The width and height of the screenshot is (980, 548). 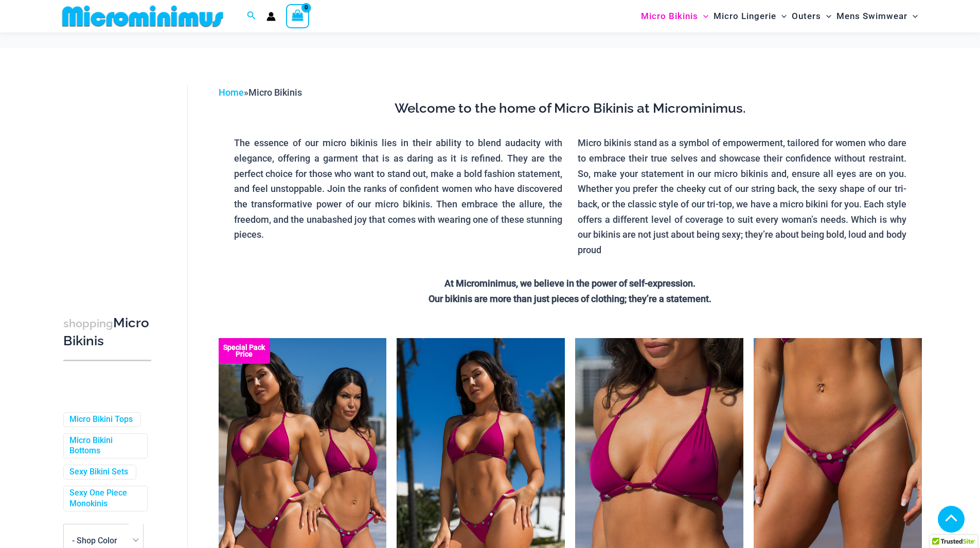 What do you see at coordinates (104, 446) in the screenshot?
I see `a: Micro Bikini Bottoms` at bounding box center [104, 446].